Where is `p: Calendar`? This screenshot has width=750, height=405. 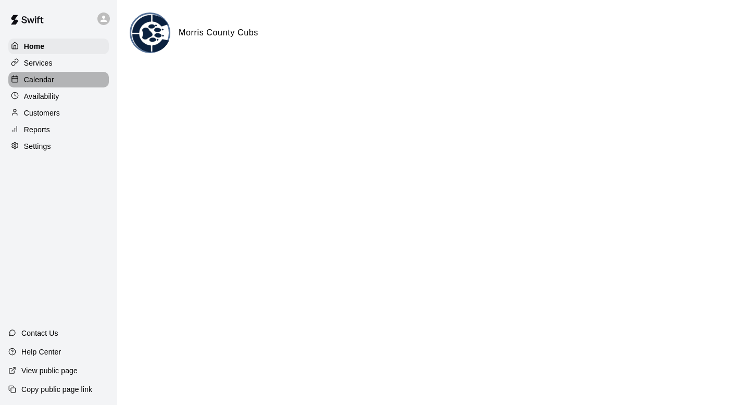
p: Calendar is located at coordinates (39, 80).